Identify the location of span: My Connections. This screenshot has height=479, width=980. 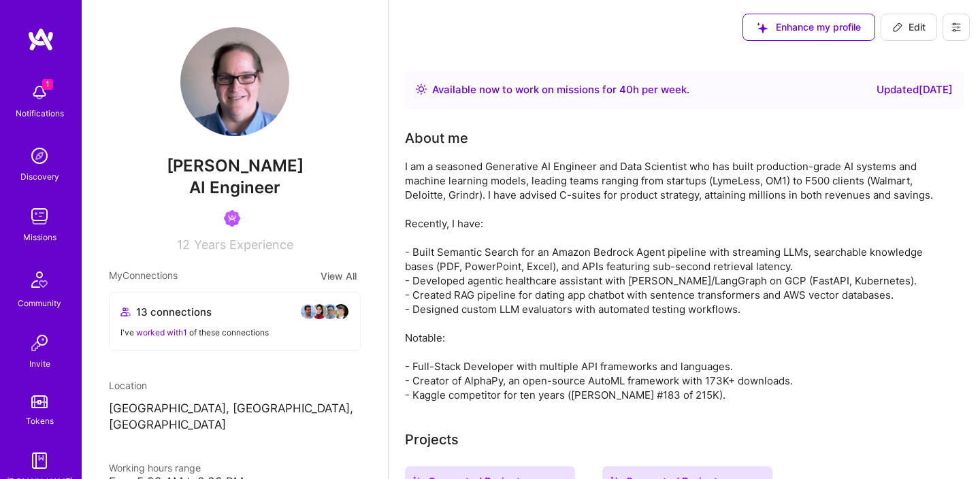
(143, 276).